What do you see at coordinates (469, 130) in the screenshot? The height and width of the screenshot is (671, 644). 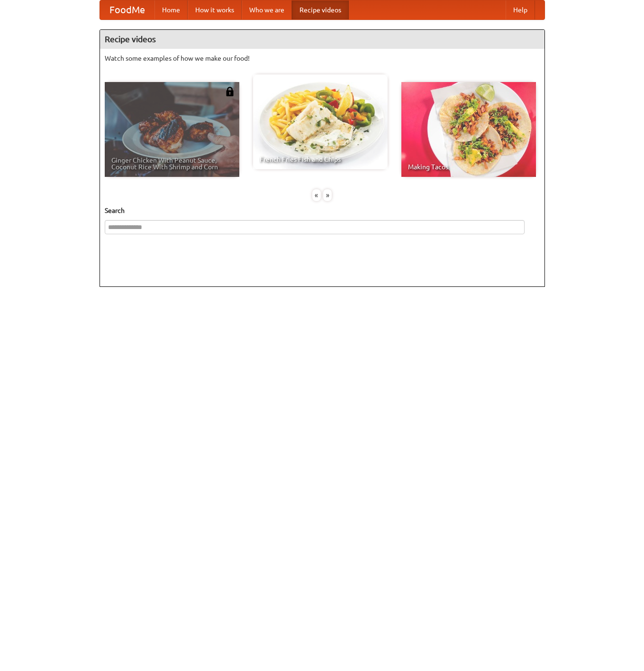 I see `a: Making Tacos` at bounding box center [469, 130].